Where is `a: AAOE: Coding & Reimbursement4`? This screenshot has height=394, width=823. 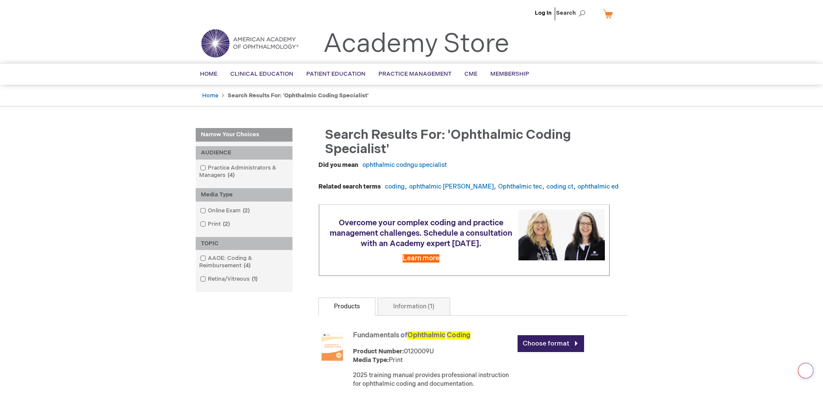 a: AAOE: Coding & Reimbursement4 is located at coordinates (244, 262).